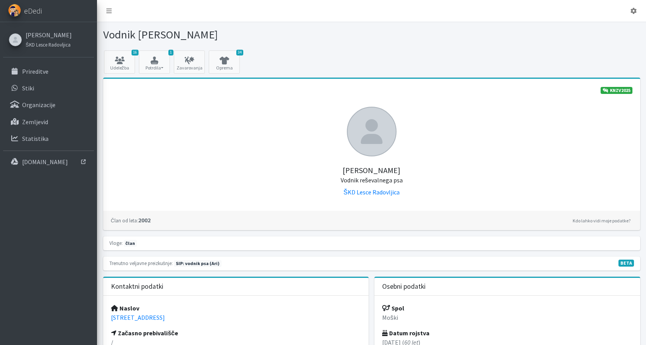  What do you see at coordinates (49, 88) in the screenshot?
I see `a: Stiki` at bounding box center [49, 88].